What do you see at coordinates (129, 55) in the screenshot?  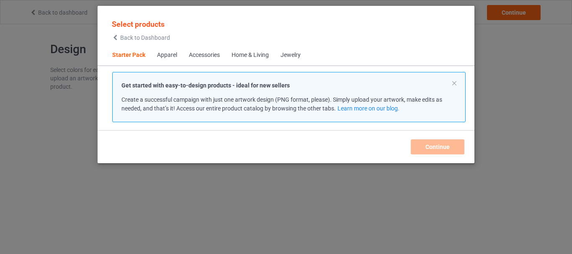 I see `span: Starter Pack` at bounding box center [129, 55].